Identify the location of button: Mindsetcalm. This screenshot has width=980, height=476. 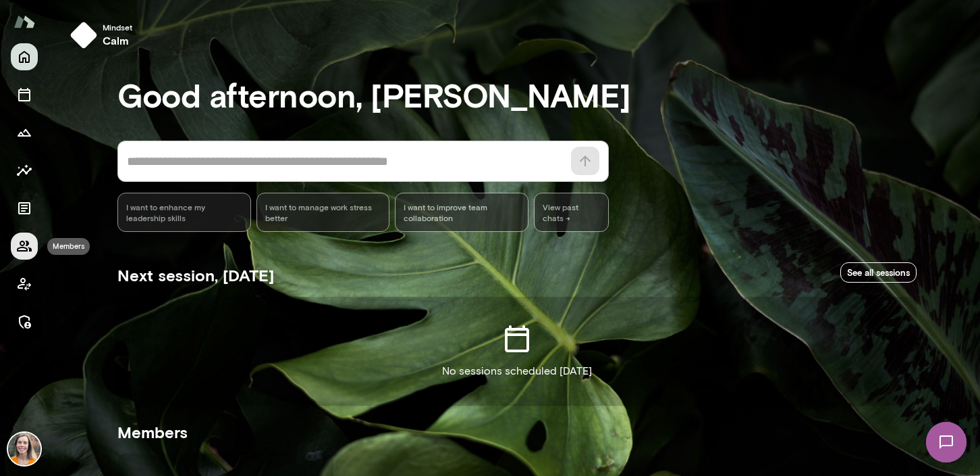
(104, 35).